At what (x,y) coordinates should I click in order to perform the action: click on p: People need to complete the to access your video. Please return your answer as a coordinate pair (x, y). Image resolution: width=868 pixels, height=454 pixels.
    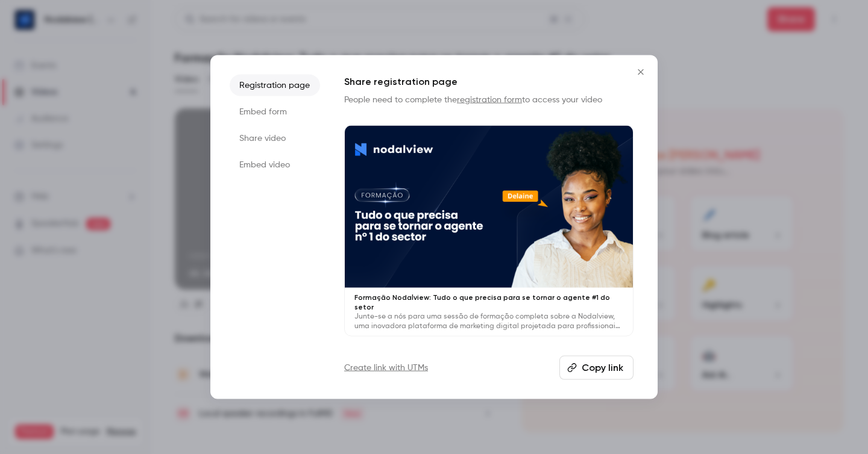
    Looking at the image, I should click on (489, 100).